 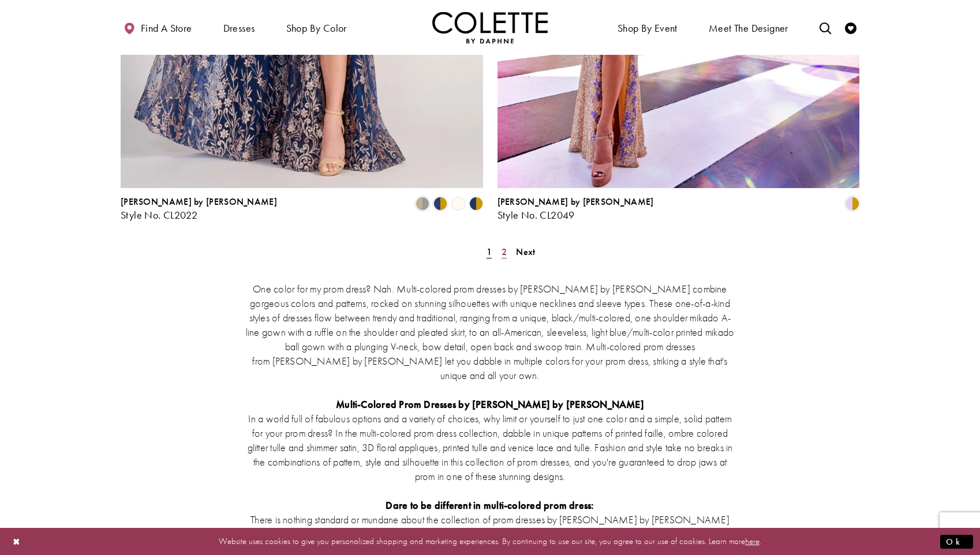 I want to click on span: Current Page, so click(x=489, y=252).